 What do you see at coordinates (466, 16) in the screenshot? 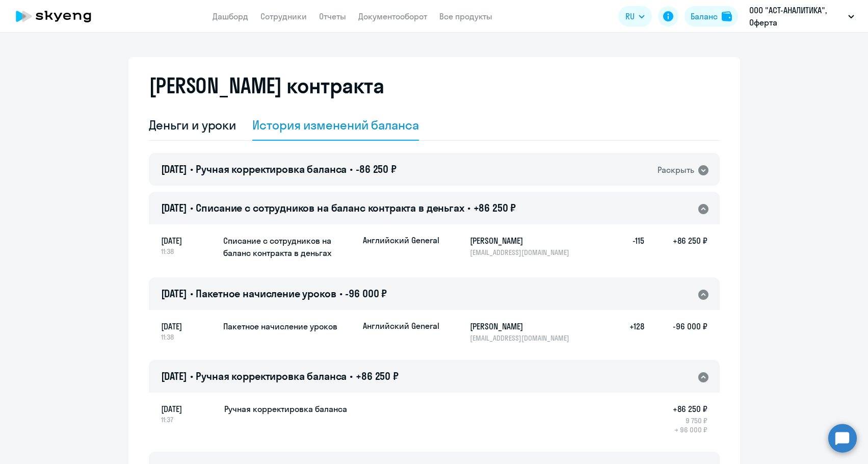
I see `a: Все продукты` at bounding box center [466, 16].